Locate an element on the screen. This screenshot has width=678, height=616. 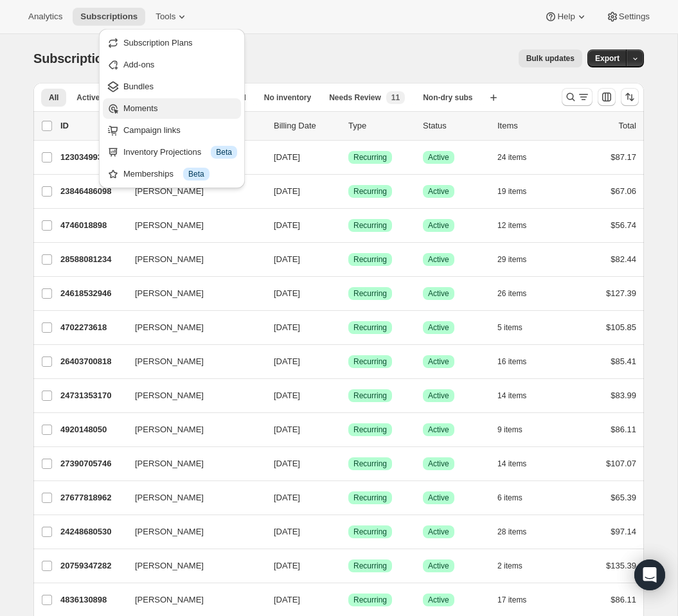
p: Status is located at coordinates (455, 126).